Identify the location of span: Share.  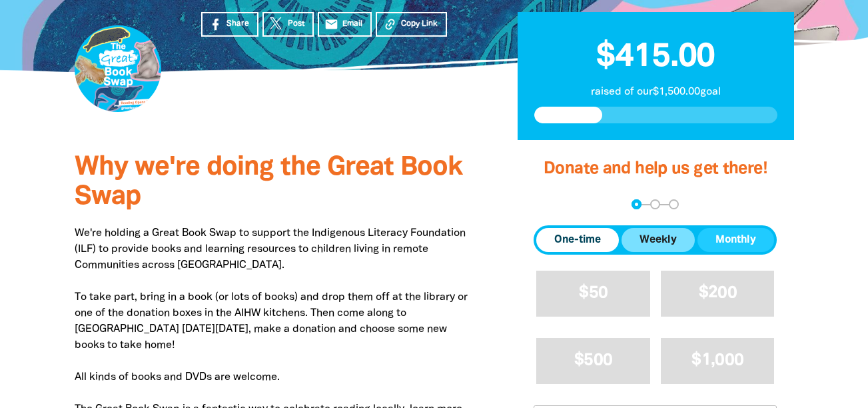
(238, 24).